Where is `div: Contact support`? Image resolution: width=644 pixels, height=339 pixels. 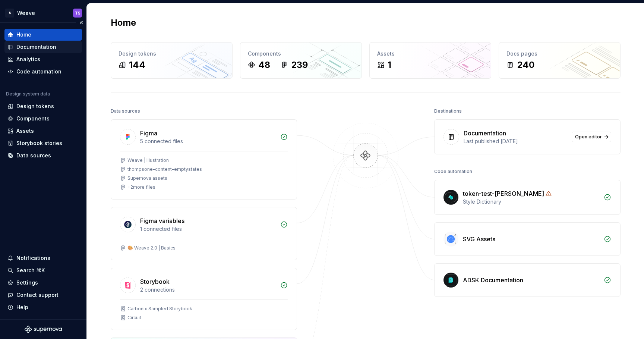 div: Contact support is located at coordinates (37, 295).